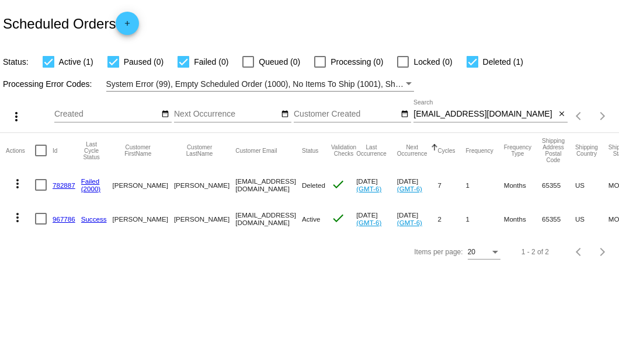  Describe the element at coordinates (561, 114) in the screenshot. I see `button: Clear` at that location.